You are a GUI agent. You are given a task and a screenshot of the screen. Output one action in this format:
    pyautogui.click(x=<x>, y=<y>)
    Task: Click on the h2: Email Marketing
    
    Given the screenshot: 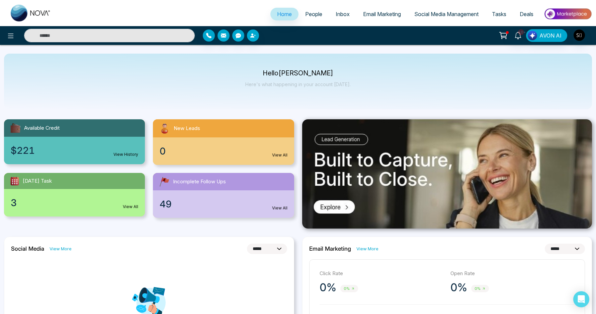 What is the action you would take?
    pyautogui.click(x=330, y=248)
    